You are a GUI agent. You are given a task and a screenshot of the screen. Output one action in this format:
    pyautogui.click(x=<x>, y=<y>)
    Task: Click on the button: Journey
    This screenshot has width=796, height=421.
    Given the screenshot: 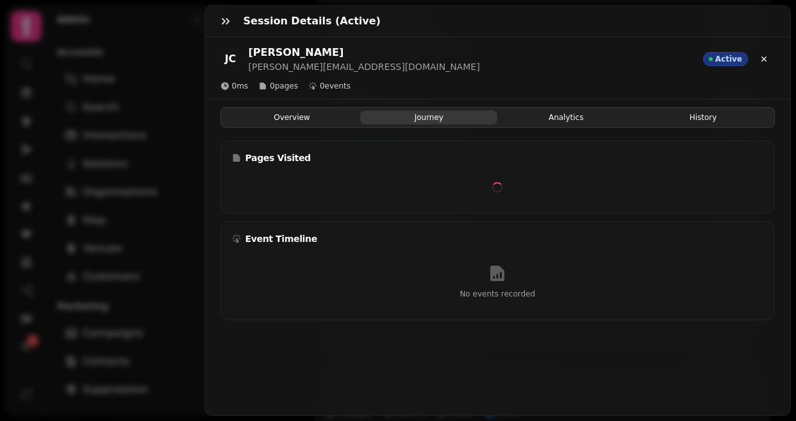 What is the action you would take?
    pyautogui.click(x=429, y=117)
    